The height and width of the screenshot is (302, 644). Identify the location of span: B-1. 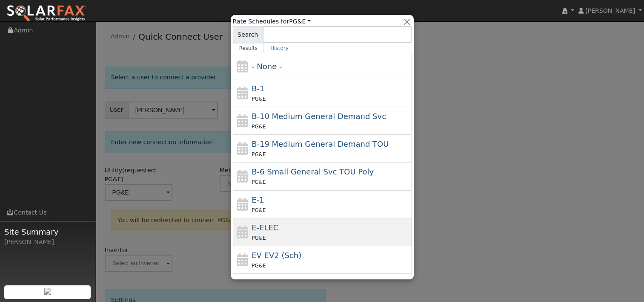
(258, 88).